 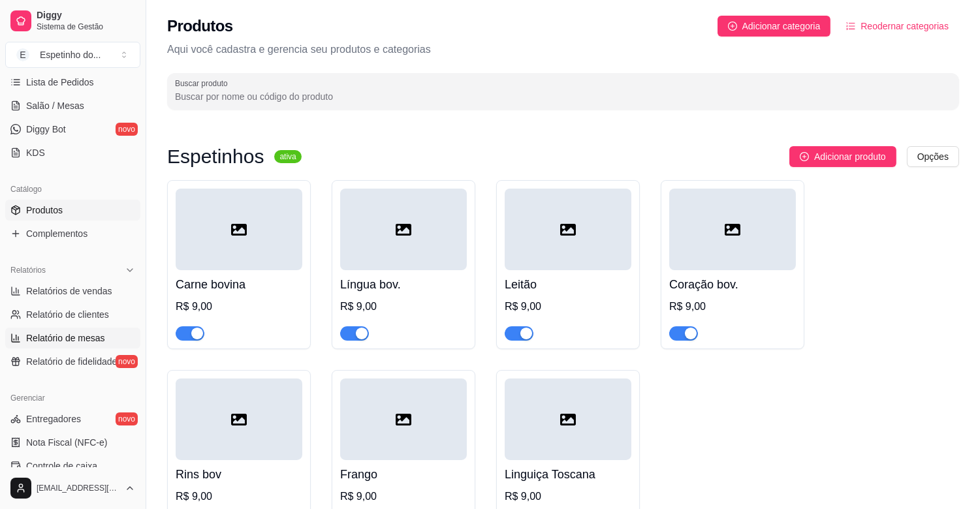 What do you see at coordinates (73, 315) in the screenshot?
I see `a: Relatório de clientes` at bounding box center [73, 315].